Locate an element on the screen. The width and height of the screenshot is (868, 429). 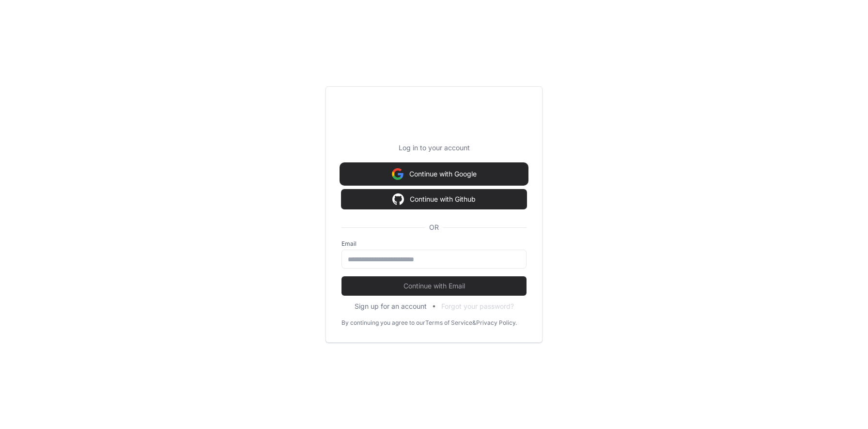
button: Sign up for an account is located at coordinates (391, 306).